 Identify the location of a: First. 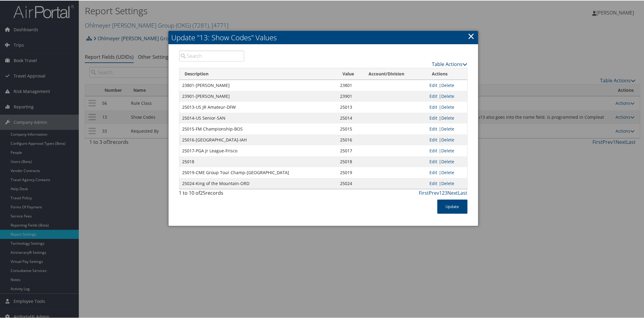
(424, 192).